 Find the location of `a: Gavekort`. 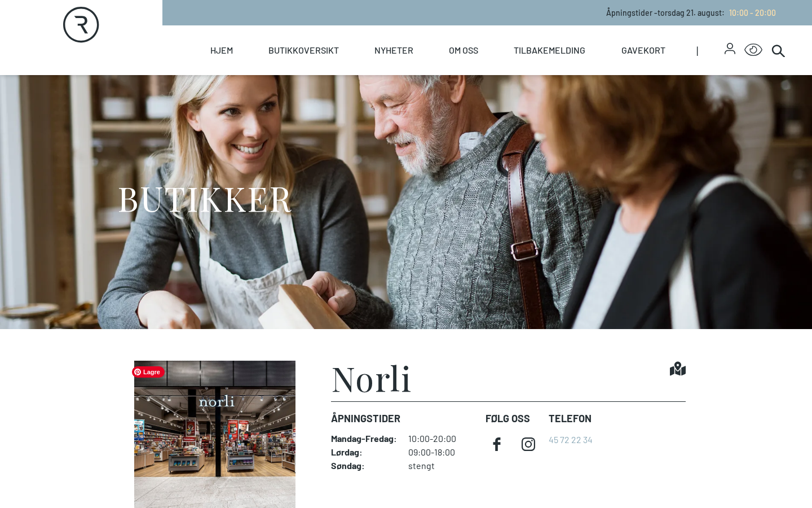

a: Gavekort is located at coordinates (643, 50).